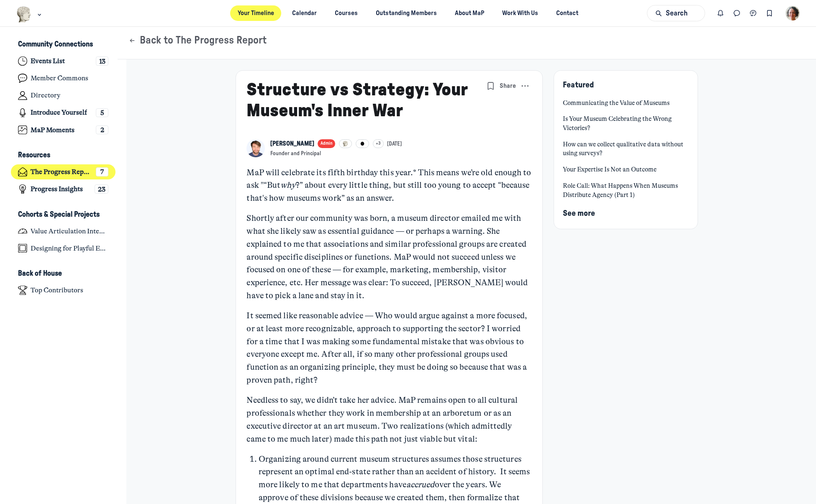 The height and width of the screenshot is (504, 816). I want to click on span: Admin, so click(326, 144).